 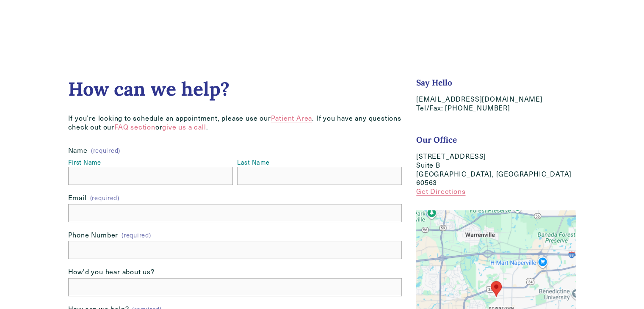 I want to click on span: Email, so click(x=78, y=198).